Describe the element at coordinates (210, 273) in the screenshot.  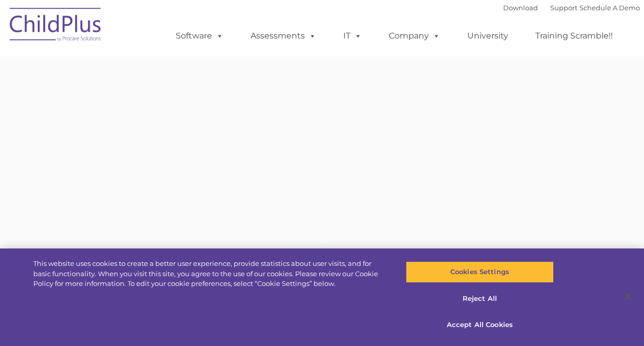
I see `div: This website uses cookies to create a better user experience, provide statistics about user visit...` at that location.